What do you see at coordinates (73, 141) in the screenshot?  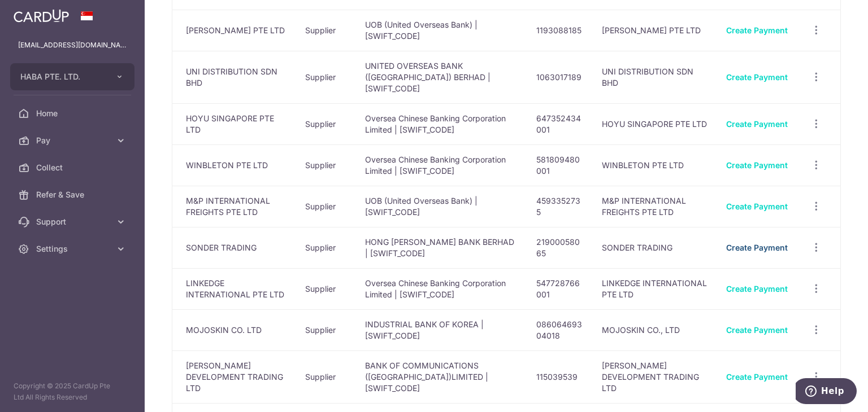 I see `span: Pay` at bounding box center [73, 141].